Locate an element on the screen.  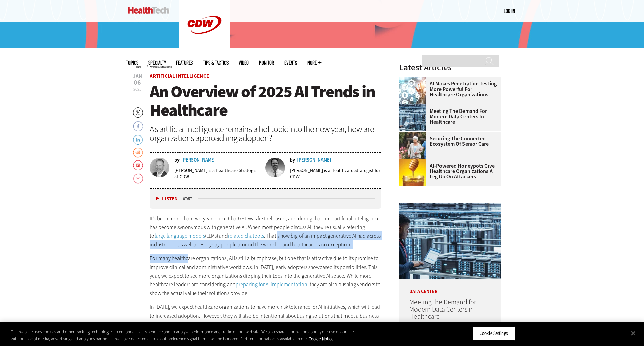
a: Tips & Tactics is located at coordinates (215, 63).